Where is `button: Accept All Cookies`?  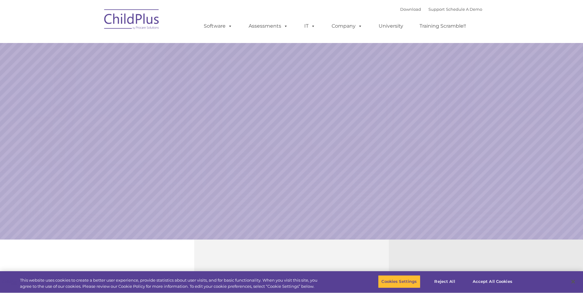
button: Accept All Cookies is located at coordinates (492, 282).